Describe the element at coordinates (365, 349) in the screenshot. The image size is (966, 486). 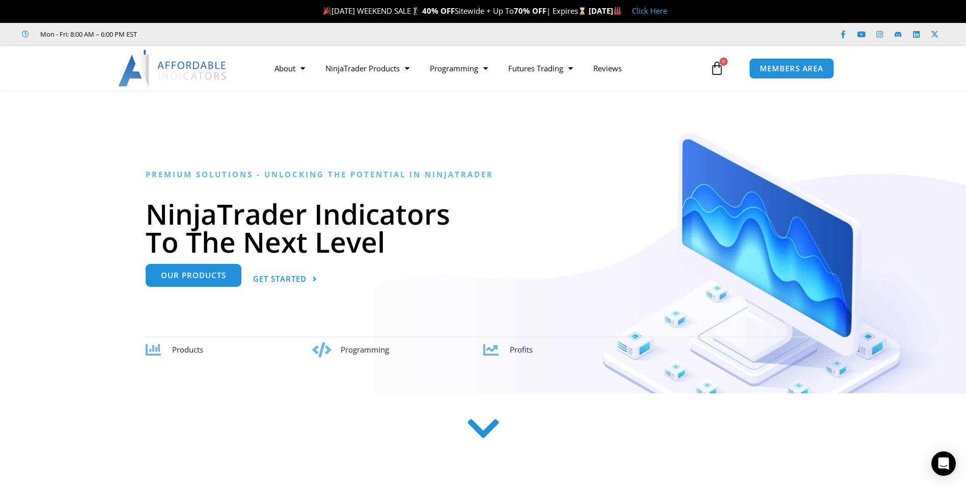
I see `span: Programming` at that location.